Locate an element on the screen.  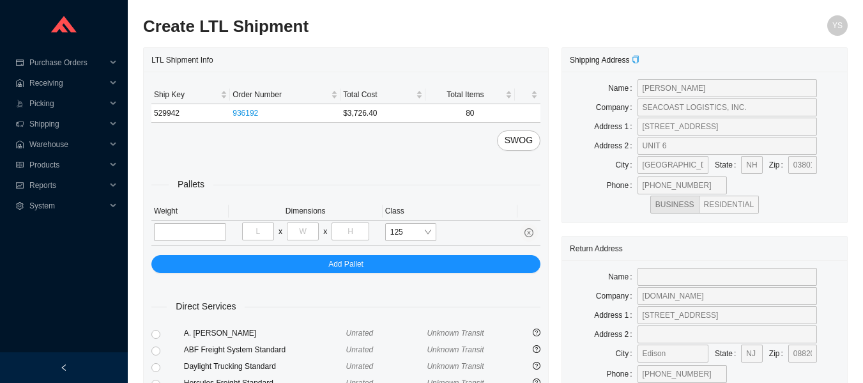
th: Total Cost sortable is located at coordinates (383, 95).